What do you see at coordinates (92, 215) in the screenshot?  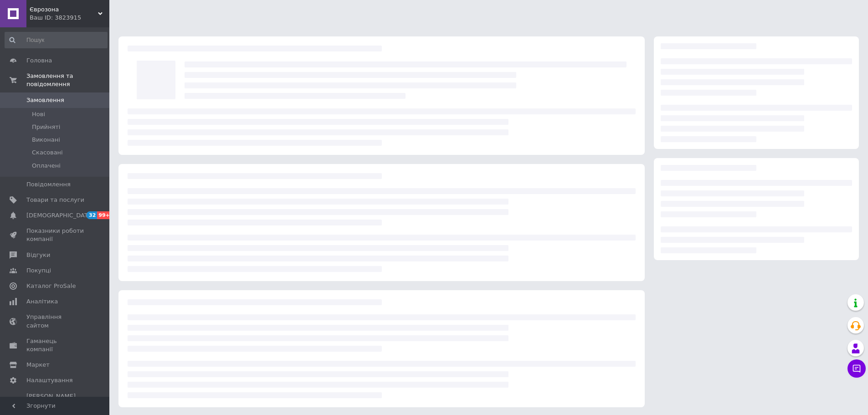 I see `span: 32` at bounding box center [92, 215].